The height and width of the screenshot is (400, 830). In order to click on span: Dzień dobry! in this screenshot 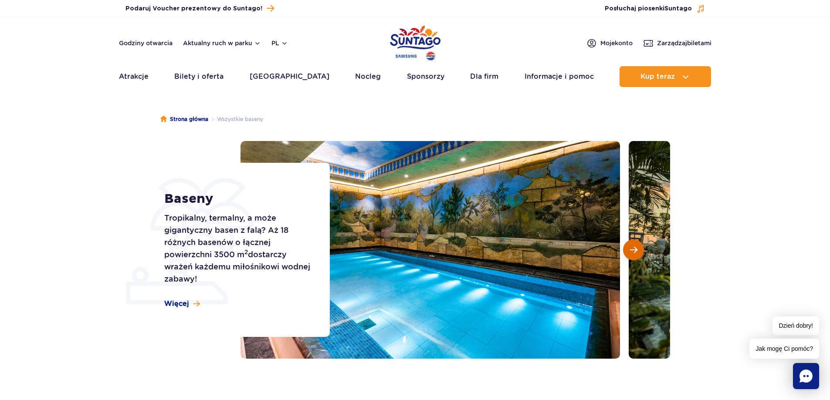, I will do `click(796, 326)`.